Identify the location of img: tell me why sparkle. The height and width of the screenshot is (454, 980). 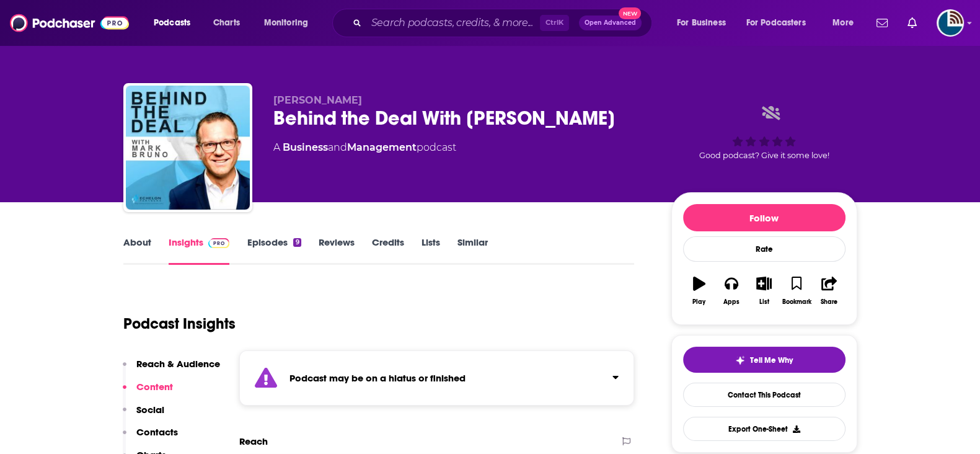
(741, 360).